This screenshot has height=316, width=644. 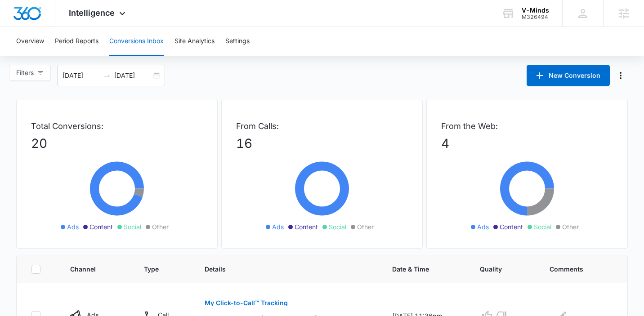 I want to click on span: Details, so click(x=281, y=269).